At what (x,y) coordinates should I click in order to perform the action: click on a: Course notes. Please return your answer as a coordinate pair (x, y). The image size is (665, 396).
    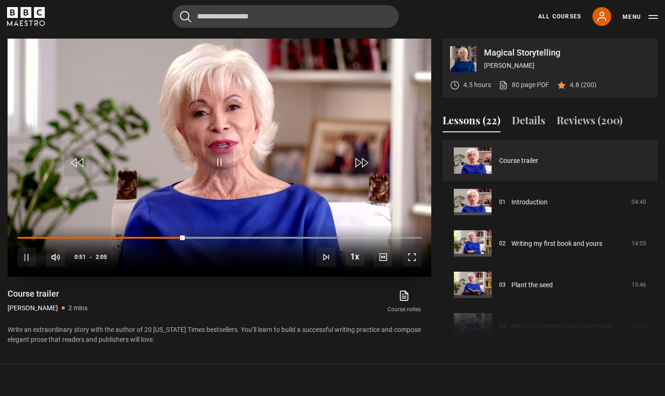
    Looking at the image, I should click on (404, 302).